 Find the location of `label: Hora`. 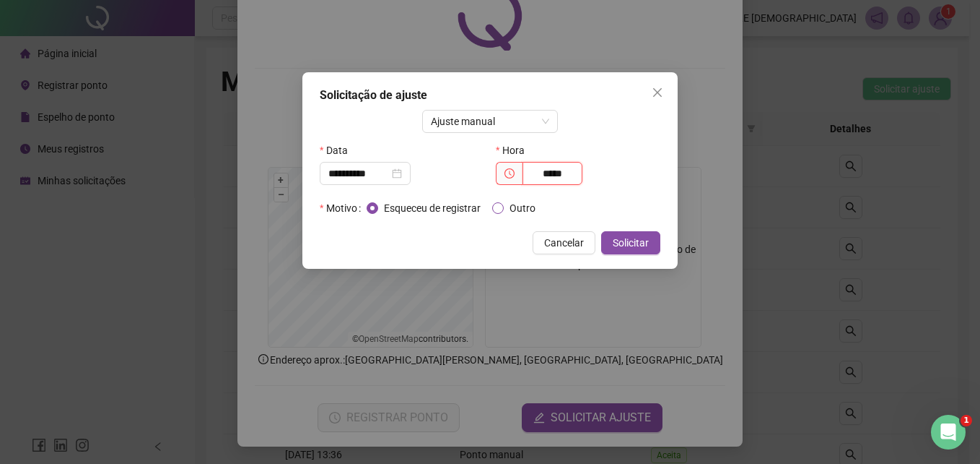

label: Hora is located at coordinates (515, 150).